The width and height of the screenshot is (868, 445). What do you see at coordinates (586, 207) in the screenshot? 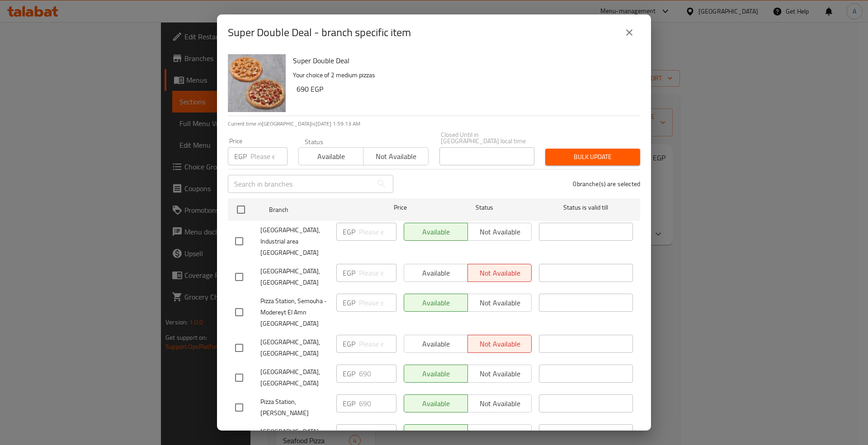
I see `span: Status is valid till` at bounding box center [586, 207].